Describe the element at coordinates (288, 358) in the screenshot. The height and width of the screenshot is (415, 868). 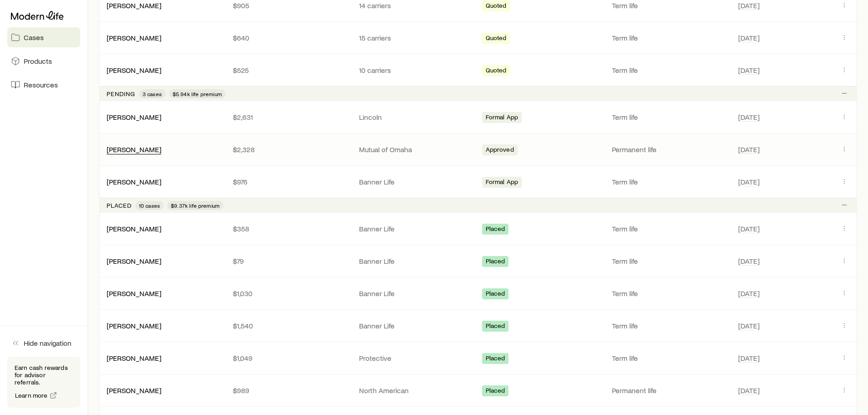
I see `p: $1,049` at that location.